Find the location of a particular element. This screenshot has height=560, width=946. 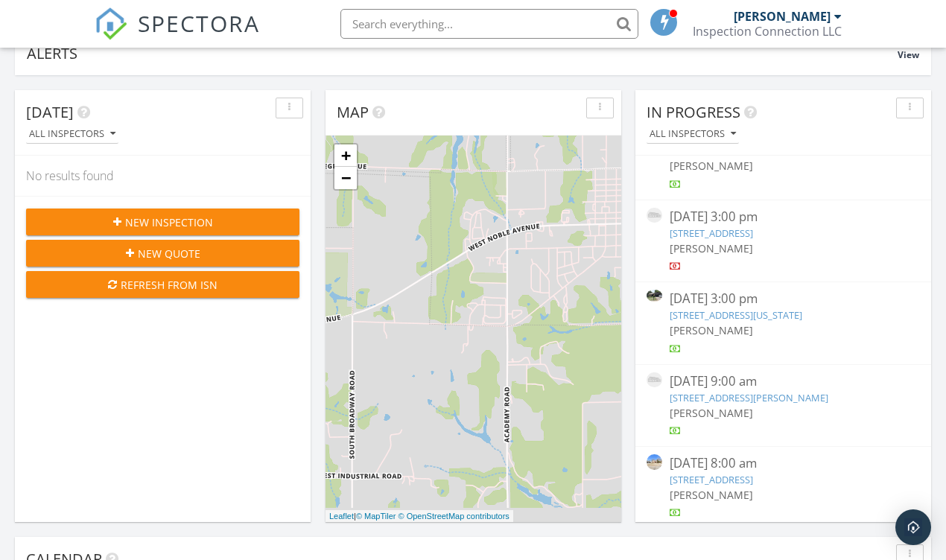

div: Refresh from ISN is located at coordinates (163, 285).